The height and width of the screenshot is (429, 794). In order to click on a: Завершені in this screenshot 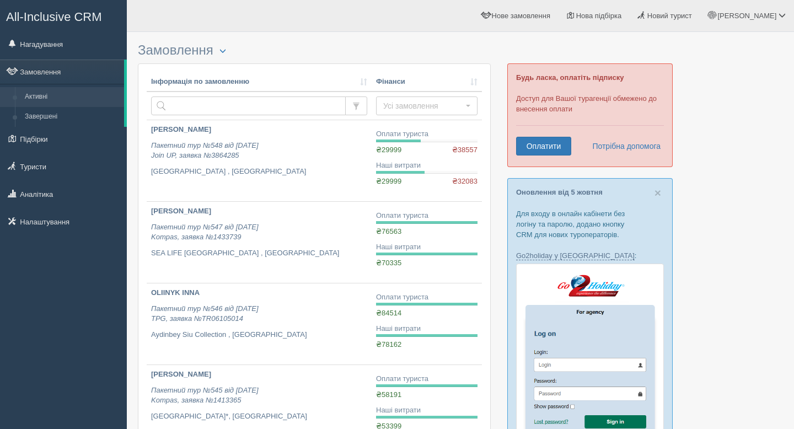, I will do `click(72, 117)`.